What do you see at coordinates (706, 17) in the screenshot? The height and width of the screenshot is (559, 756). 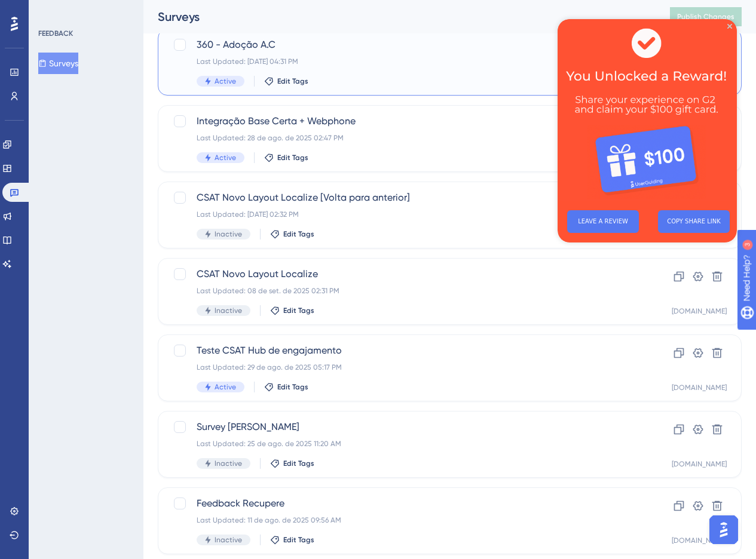 I see `button: Publish Changes` at bounding box center [706, 17].